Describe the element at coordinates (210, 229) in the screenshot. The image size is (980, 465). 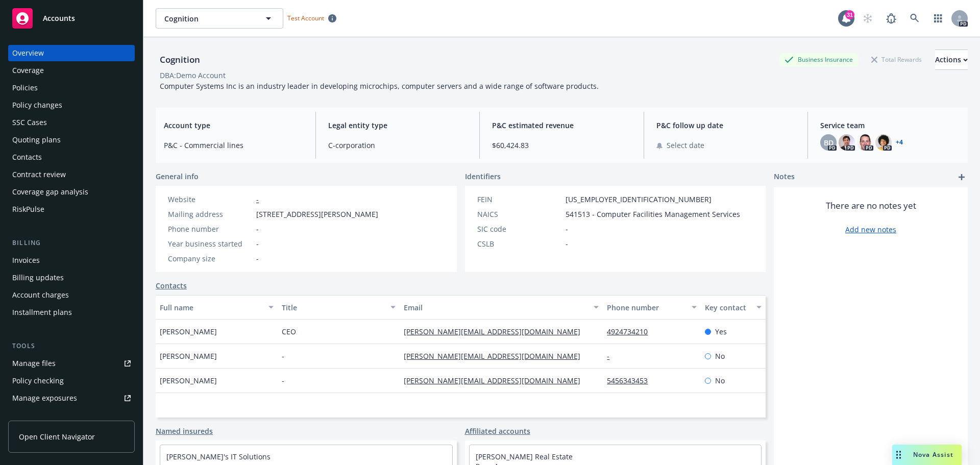
I see `div: Phone number` at that location.